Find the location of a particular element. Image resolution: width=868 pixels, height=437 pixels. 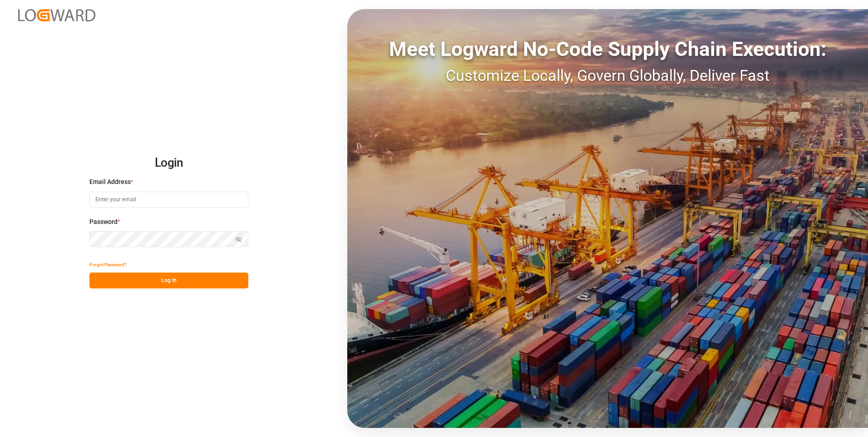

div: Customize Locally, Govern Globally, Deliver Fast is located at coordinates (608, 75).